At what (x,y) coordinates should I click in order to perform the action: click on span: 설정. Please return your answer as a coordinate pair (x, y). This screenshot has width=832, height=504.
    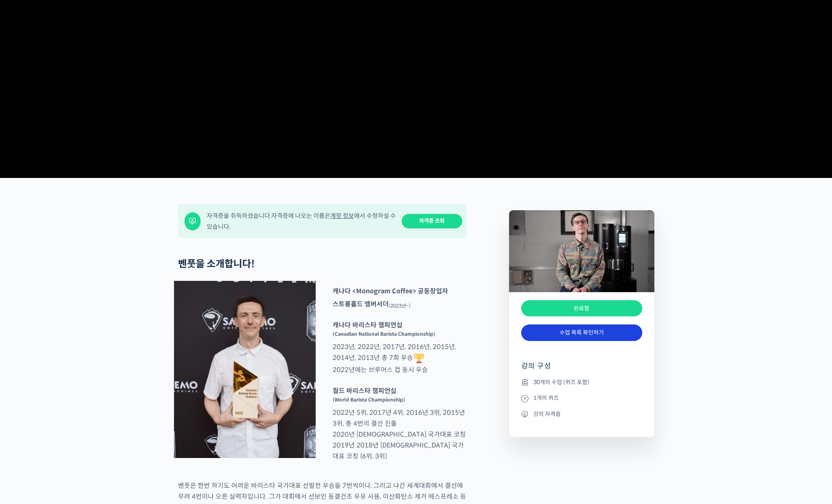
    Looking at the image, I should click on (130, 271).